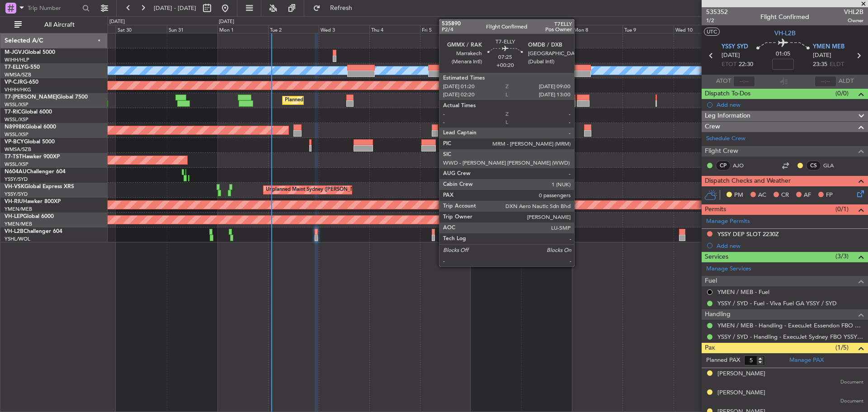  Describe the element at coordinates (712, 127) in the screenshot. I see `span: Crew` at that location.